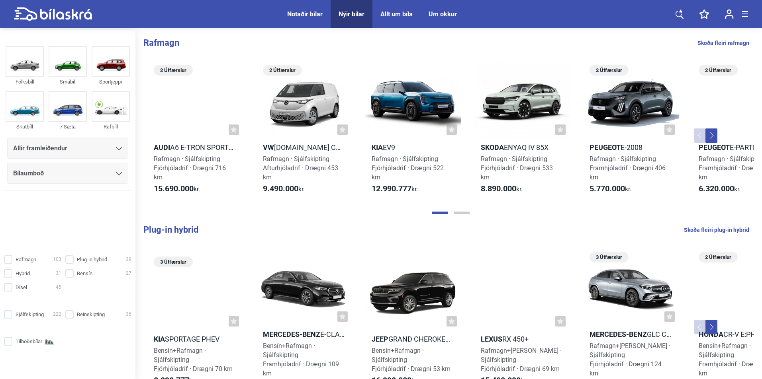 The height and width of the screenshot is (379, 762). I want to click on a: 2 ÚtfærslurAudiA6 e-tron Sportback quattroRafmagn · SjálfskiptingFjórhjóladrif · Drægni 716 km15...., so click(195, 131).